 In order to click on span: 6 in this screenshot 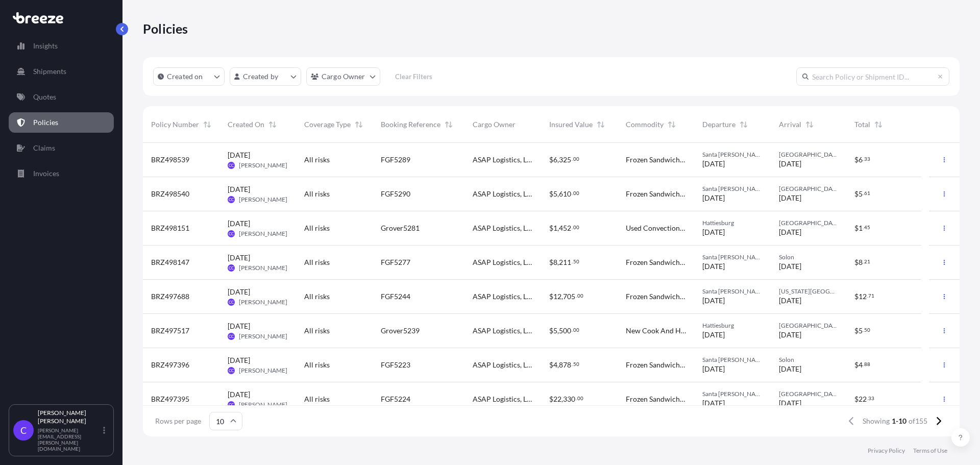, I will do `click(860, 160)`.